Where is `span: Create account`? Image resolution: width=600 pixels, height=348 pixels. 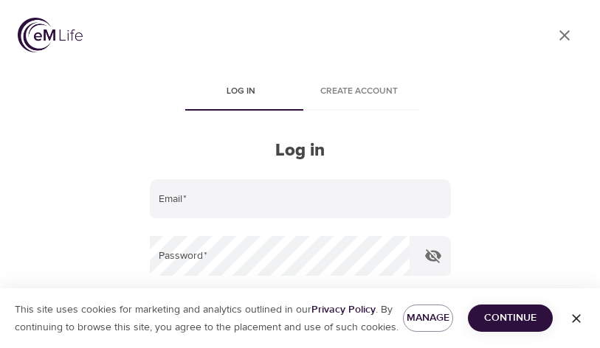
span: Create account is located at coordinates (359, 92).